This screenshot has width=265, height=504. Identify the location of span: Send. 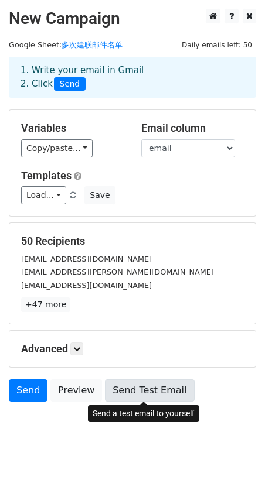
(70, 84).